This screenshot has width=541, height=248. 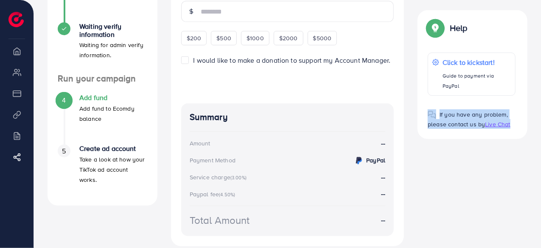 What do you see at coordinates (476, 81) in the screenshot?
I see `p: Guide to payment via PayPal` at bounding box center [476, 81].